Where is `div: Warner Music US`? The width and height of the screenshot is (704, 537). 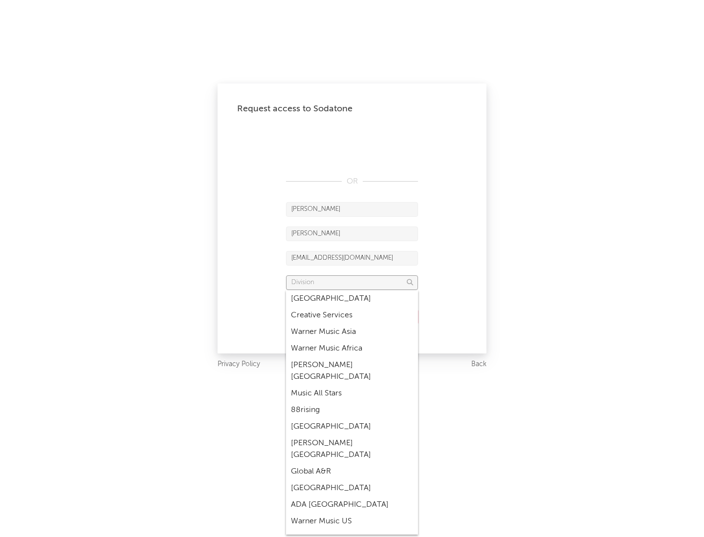
div: Warner Music US is located at coordinates (352, 522).